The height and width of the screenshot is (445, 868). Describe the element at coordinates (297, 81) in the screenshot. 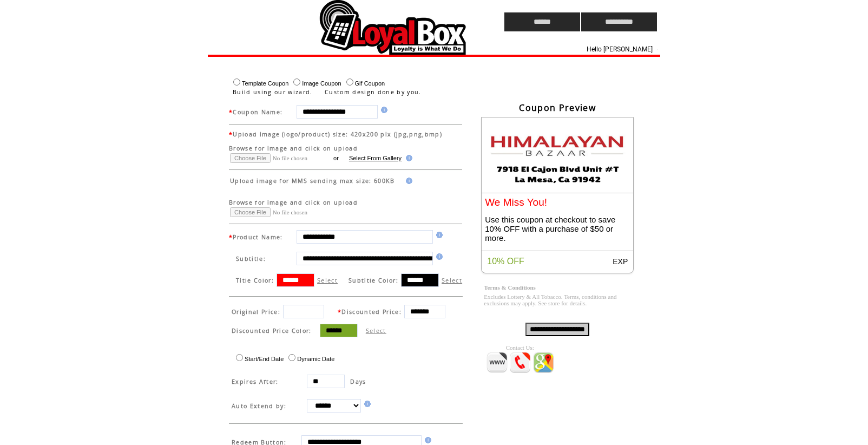

I see `input: Image Coupon` at that location.